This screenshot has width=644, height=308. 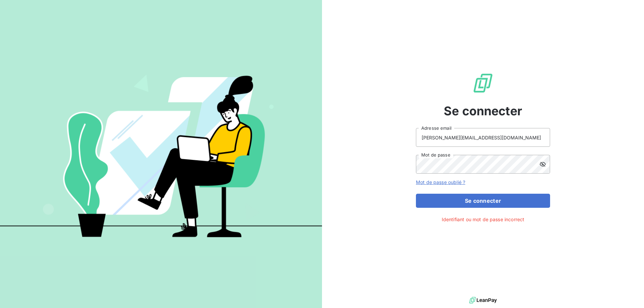 I want to click on img: Logo LeanPay, so click(x=483, y=83).